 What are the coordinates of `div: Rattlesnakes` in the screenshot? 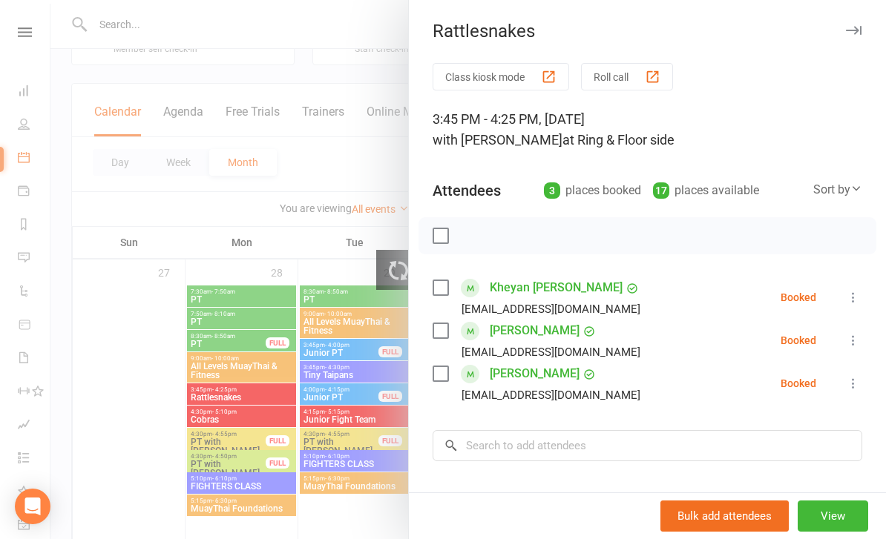 It's located at (647, 31).